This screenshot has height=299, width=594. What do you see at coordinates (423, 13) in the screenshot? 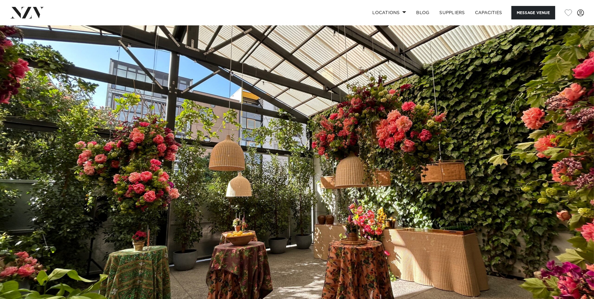
I see `a: BLOG` at bounding box center [423, 13].